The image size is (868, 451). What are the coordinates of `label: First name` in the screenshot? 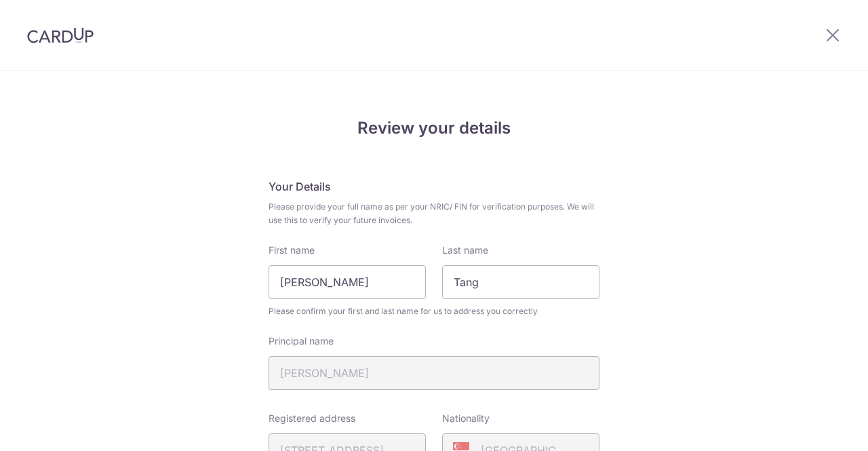 It's located at (292, 250).